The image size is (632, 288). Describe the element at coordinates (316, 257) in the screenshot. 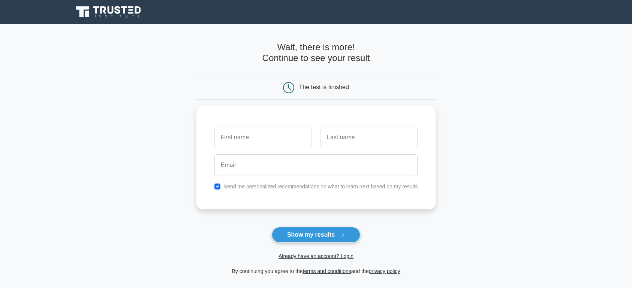

I see `a: Already have an account? Login` at that location.